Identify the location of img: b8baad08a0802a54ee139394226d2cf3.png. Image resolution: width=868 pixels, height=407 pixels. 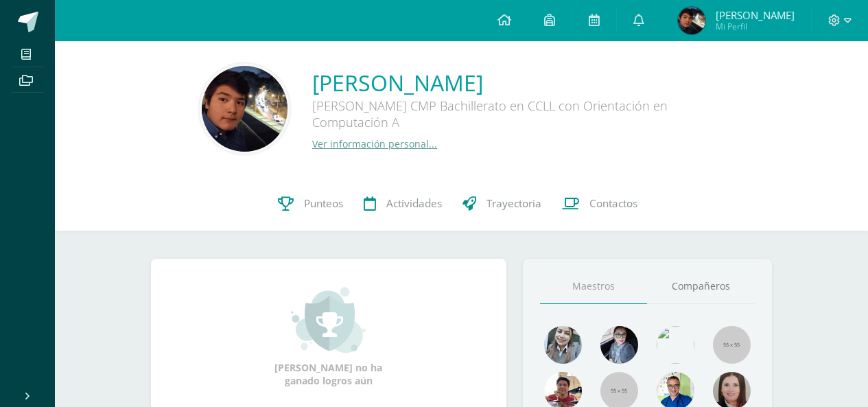
(619, 344).